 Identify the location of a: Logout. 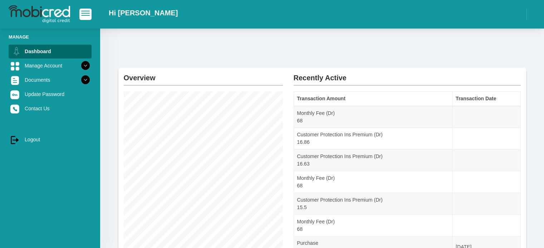
(50, 140).